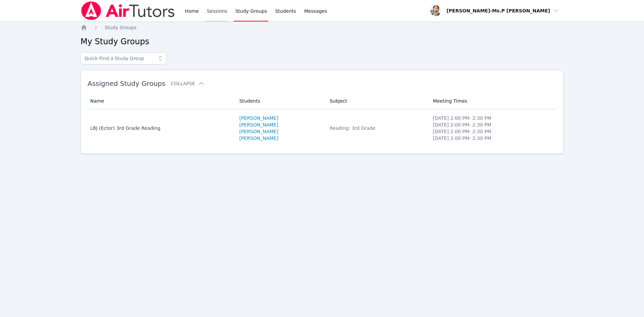 The height and width of the screenshot is (317, 644). What do you see at coordinates (188, 83) in the screenshot?
I see `button: Collapse` at bounding box center [188, 83].